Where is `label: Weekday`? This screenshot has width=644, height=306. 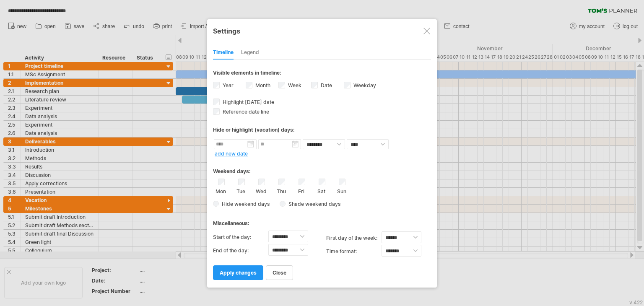
label: Weekday is located at coordinates (364, 85).